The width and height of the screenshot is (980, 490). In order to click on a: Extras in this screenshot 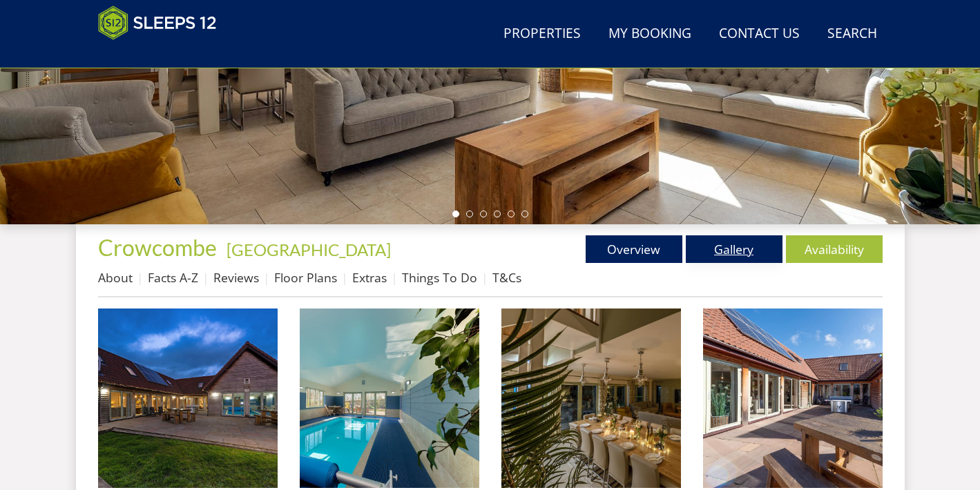, I will do `click(369, 277)`.